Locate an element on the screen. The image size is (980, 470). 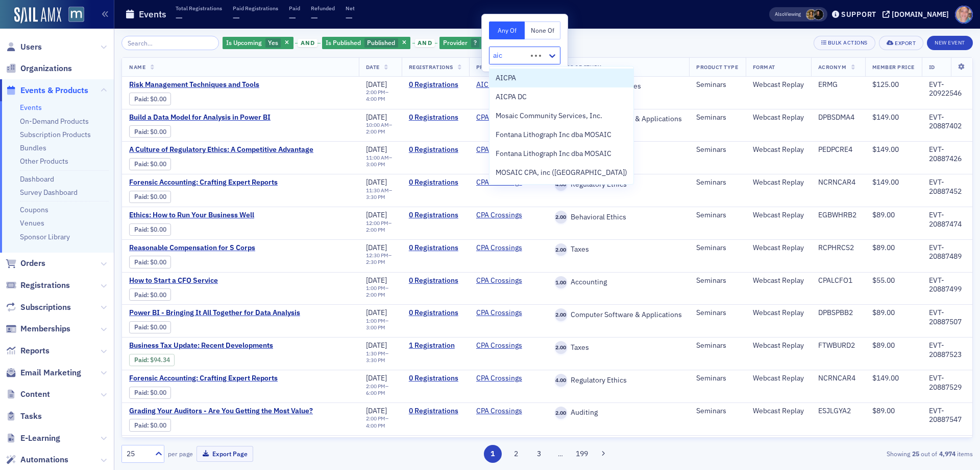
time: 6:00 PM is located at coordinates (376, 393).